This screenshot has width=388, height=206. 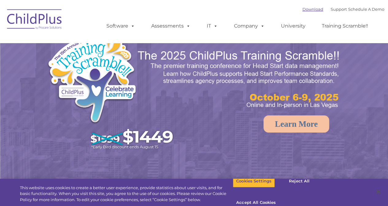 I want to click on a: Support, so click(x=339, y=9).